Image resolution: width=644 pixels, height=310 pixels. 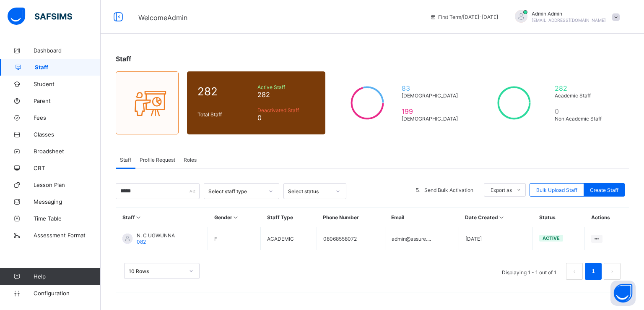 I want to click on span: 83, so click(x=431, y=88).